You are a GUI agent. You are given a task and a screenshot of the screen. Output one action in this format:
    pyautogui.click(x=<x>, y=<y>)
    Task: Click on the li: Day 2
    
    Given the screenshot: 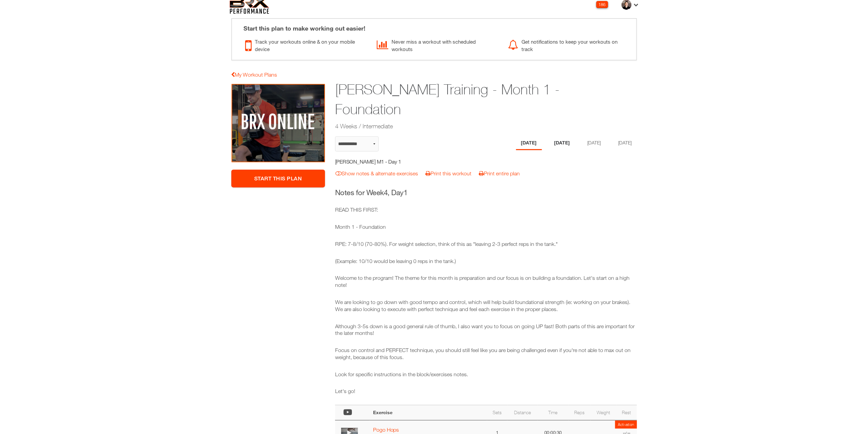 What is the action you would take?
    pyautogui.click(x=562, y=143)
    